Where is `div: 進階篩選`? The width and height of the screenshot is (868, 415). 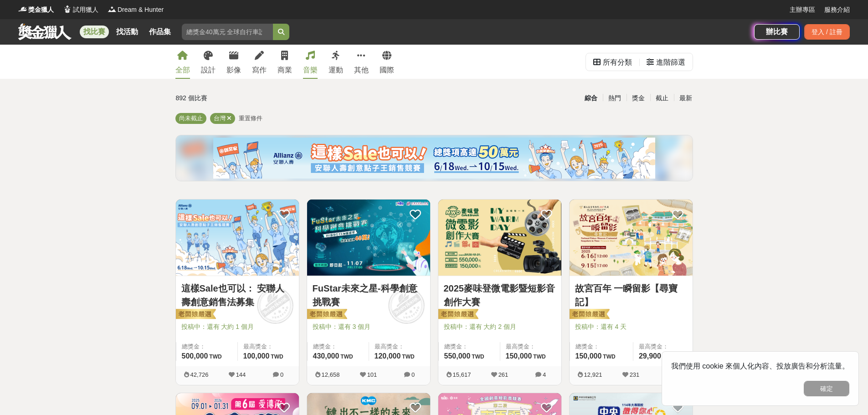 div: 進階篩選 is located at coordinates (671, 63).